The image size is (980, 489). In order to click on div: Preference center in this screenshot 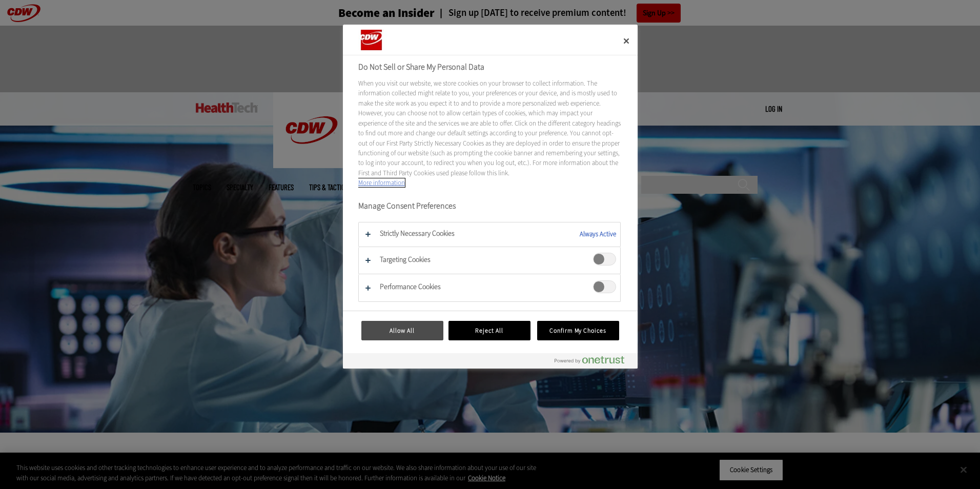, I will do `click(490, 196)`.